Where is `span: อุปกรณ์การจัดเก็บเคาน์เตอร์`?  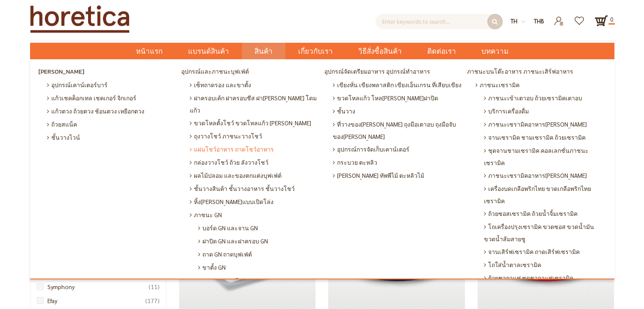
span: อุปกรณ์การจัดเก็บเคาน์เตอร์ is located at coordinates (371, 149).